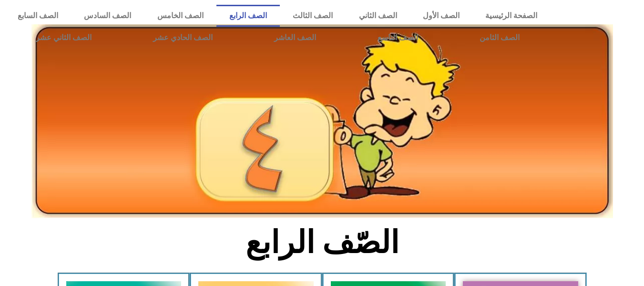 Image resolution: width=644 pixels, height=286 pixels. I want to click on a: الصف الرابع, so click(248, 16).